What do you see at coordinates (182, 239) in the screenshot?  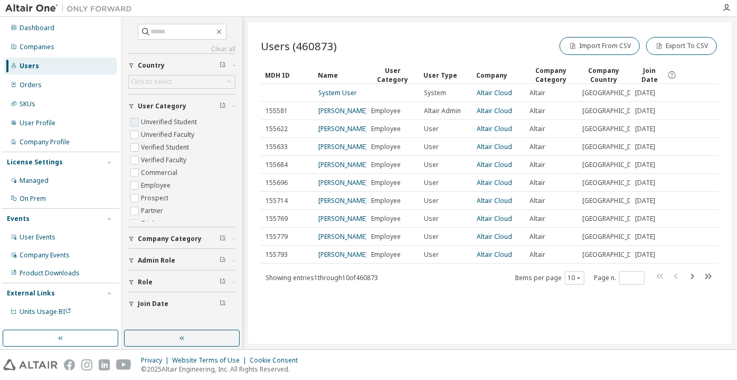 I see `button: Company Category` at bounding box center [182, 239].